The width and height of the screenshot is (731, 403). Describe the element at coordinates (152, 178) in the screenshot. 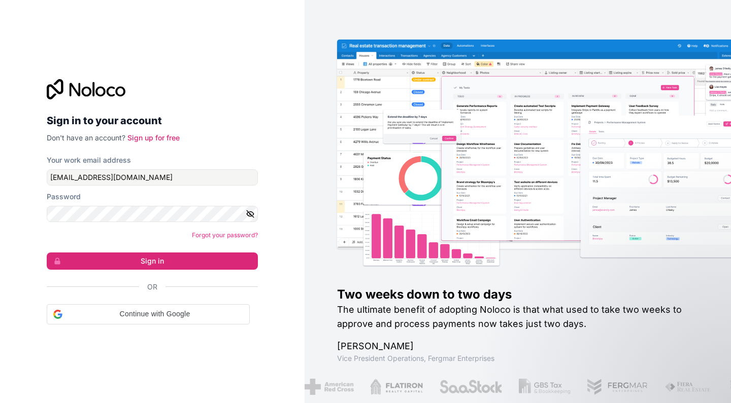

I see `input: Email address` at that location.